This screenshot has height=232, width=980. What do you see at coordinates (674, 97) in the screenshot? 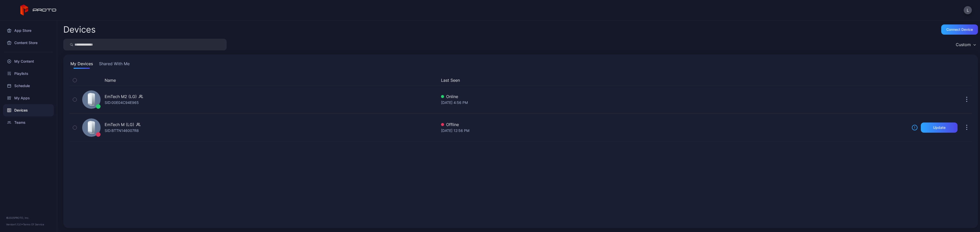
I see `div: Online` at bounding box center [674, 97].